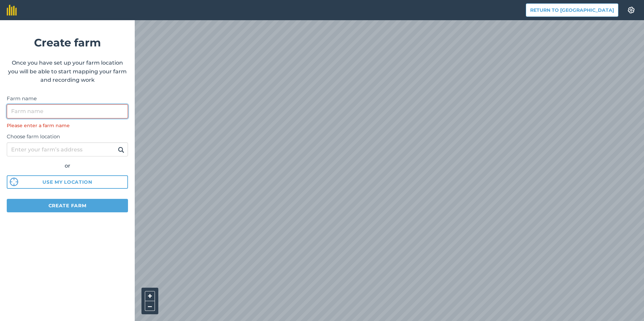 This screenshot has width=644, height=321. I want to click on h1: Create farm, so click(68, 42).